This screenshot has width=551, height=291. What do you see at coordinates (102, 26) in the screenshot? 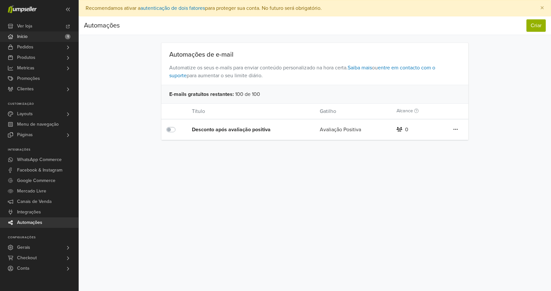
I see `div: Automações` at bounding box center [102, 26].